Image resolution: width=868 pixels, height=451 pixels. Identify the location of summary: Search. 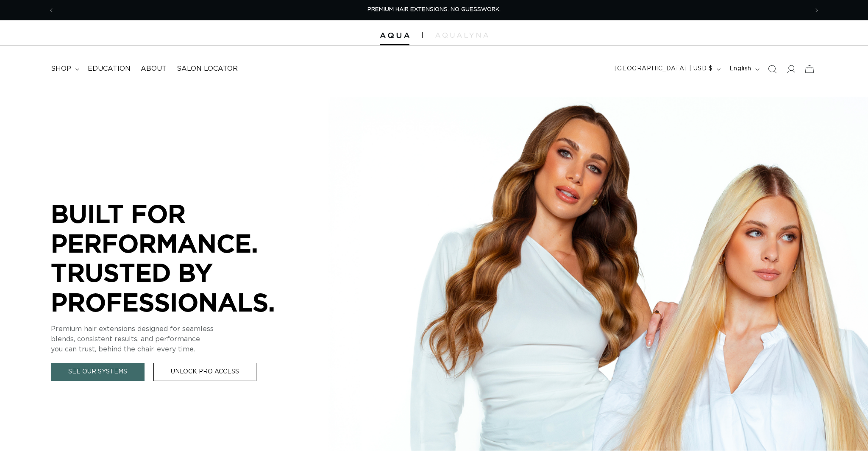
(773, 69).